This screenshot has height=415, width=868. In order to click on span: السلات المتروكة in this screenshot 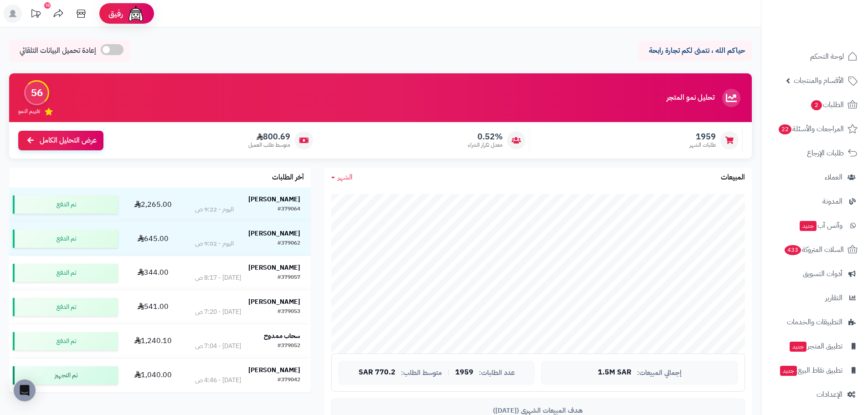, I will do `click(813, 249)`.